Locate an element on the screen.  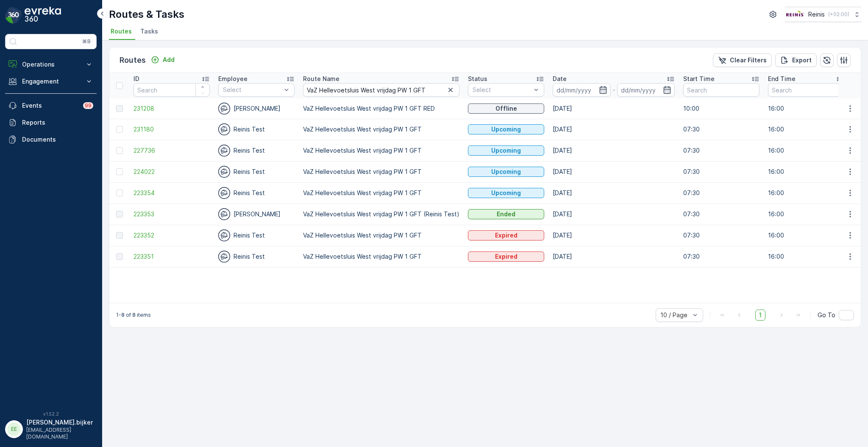
span: Tasks is located at coordinates (149, 31).